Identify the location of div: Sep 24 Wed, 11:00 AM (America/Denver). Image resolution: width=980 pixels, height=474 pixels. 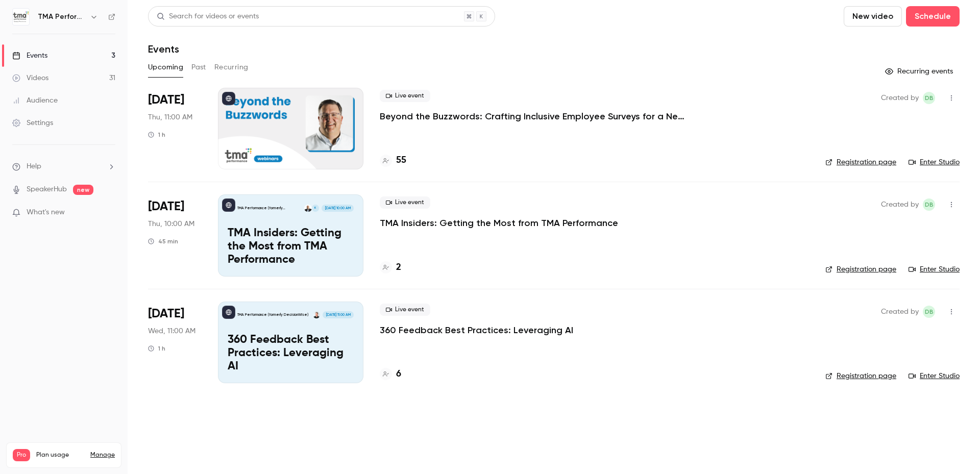
(175, 342).